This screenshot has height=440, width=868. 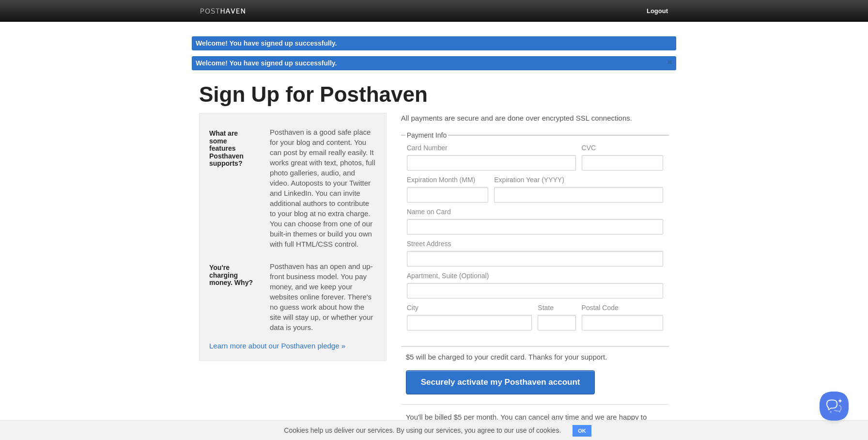 I want to click on label: Street Address, so click(x=535, y=245).